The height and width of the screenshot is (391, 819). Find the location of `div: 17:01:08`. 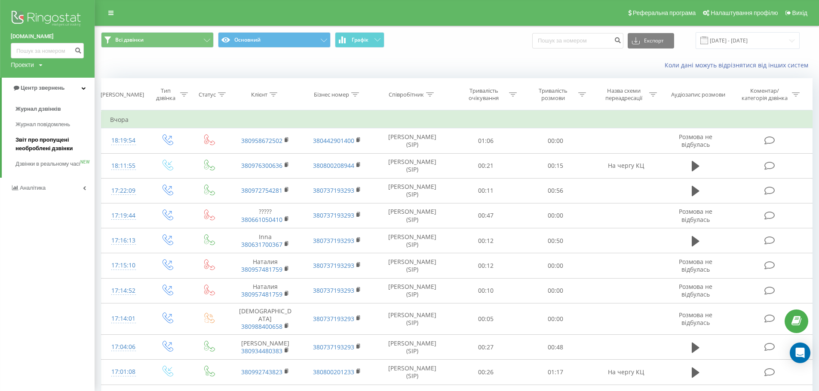

div: 17:01:08 is located at coordinates (123, 372).